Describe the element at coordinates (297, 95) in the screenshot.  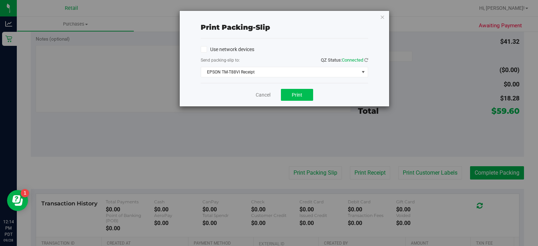
I see `span: Print` at that location.